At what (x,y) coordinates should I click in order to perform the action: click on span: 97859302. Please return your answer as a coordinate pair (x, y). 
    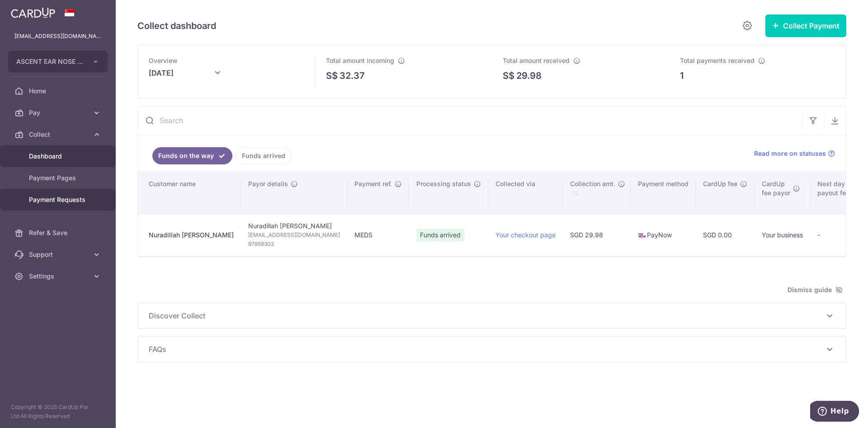
    Looking at the image, I should click on (294, 244).